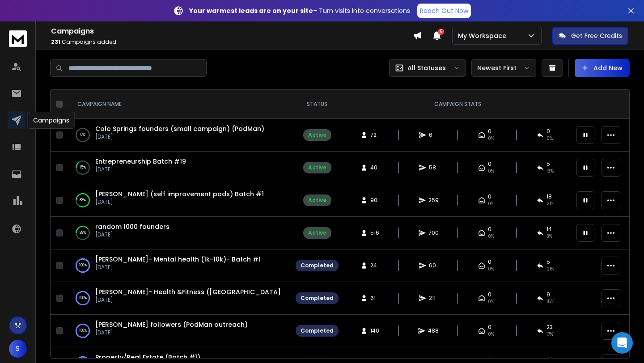 This screenshot has height=363, width=644. I want to click on span: 140, so click(375, 331).